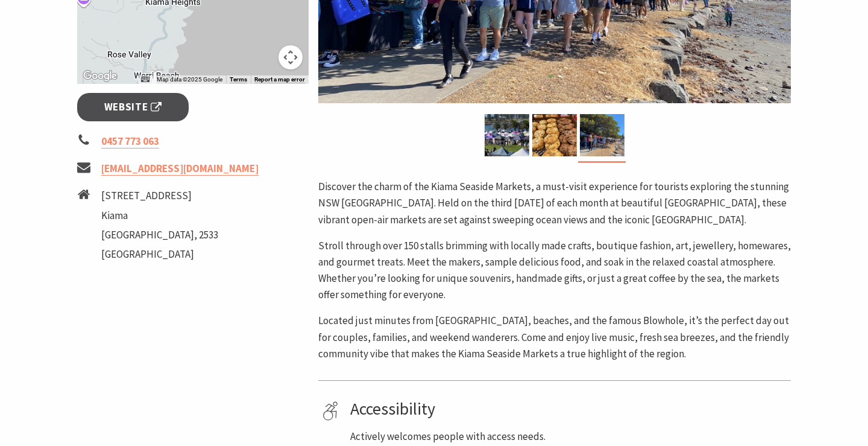  Describe the element at coordinates (133, 106) in the screenshot. I see `a: Website` at that location.